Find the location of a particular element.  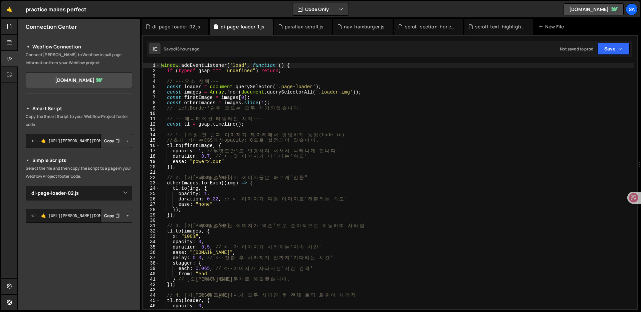

p: Select the file and then copy the script to a page in your Webflow Project footer code. is located at coordinates (79, 172).